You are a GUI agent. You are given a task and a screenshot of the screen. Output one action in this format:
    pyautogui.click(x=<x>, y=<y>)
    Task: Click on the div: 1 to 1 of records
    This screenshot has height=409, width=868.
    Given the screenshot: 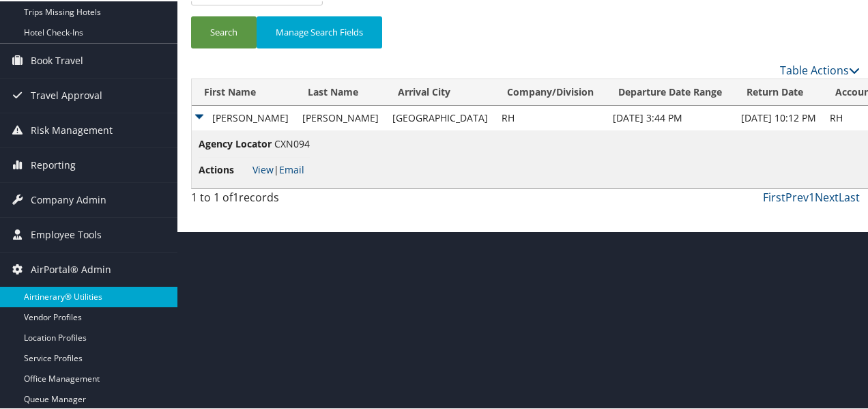 What is the action you would take?
    pyautogui.click(x=267, y=199)
    